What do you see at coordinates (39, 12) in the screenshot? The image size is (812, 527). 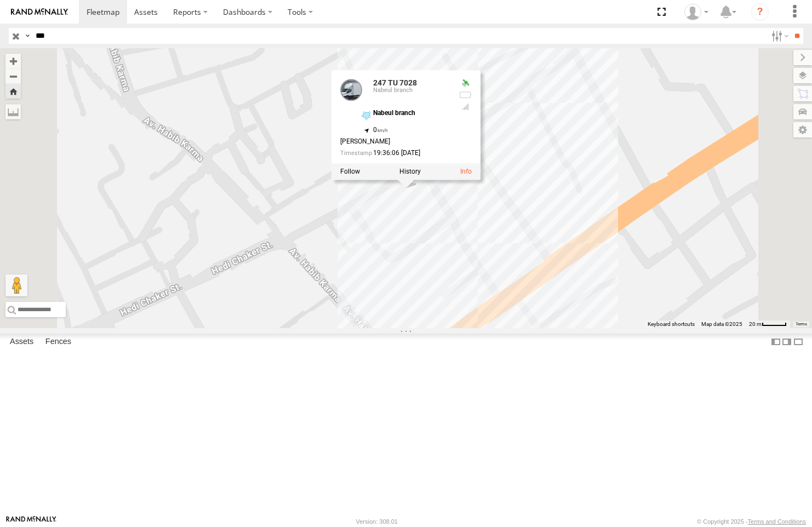 I see `img: rand-logo.svg` at bounding box center [39, 12].